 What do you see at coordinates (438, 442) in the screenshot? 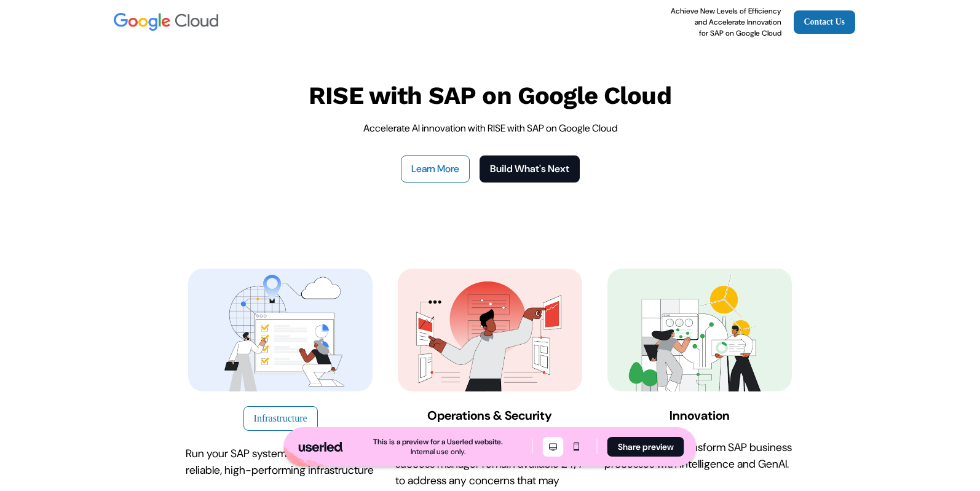
I see `div: This is a preview for a Userled website.` at bounding box center [438, 442].